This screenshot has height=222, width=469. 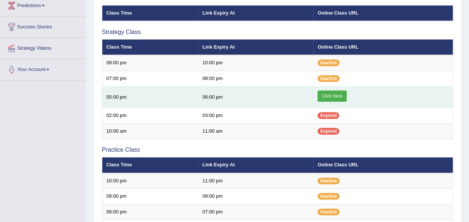 What do you see at coordinates (256, 116) in the screenshot?
I see `td: 03:00 pm` at bounding box center [256, 116].